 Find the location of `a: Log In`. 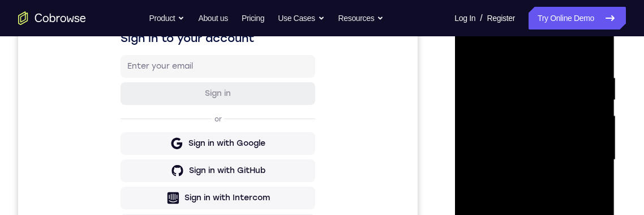

a: Log In is located at coordinates (465, 18).